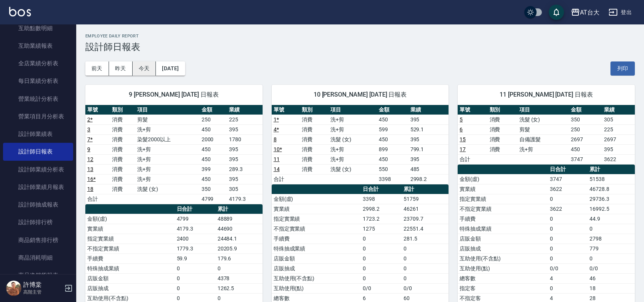 Image resolution: width=644 pixels, height=302 pixels. I want to click on td: 2998.2, so click(429, 179).